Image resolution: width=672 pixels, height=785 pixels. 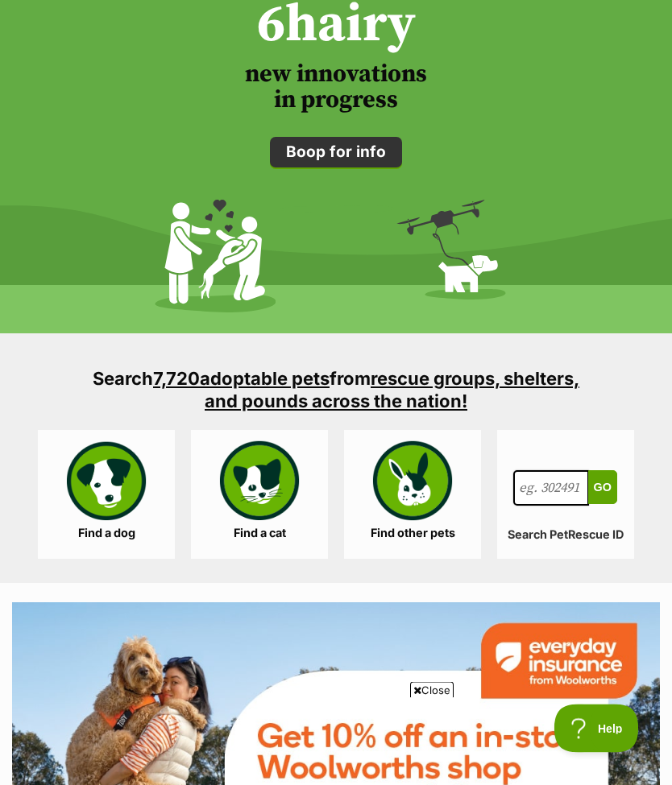 What do you see at coordinates (106, 496) in the screenshot?
I see `a: Find a dog` at bounding box center [106, 496].